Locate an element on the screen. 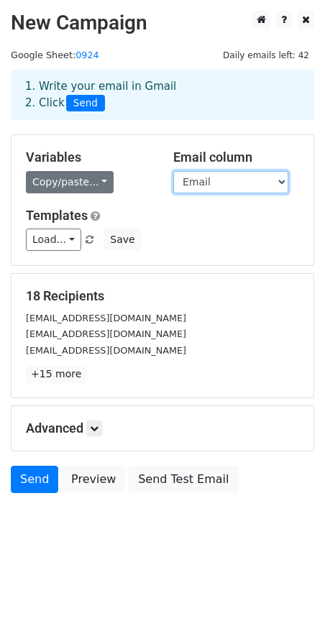  a: Preview is located at coordinates (94, 479).